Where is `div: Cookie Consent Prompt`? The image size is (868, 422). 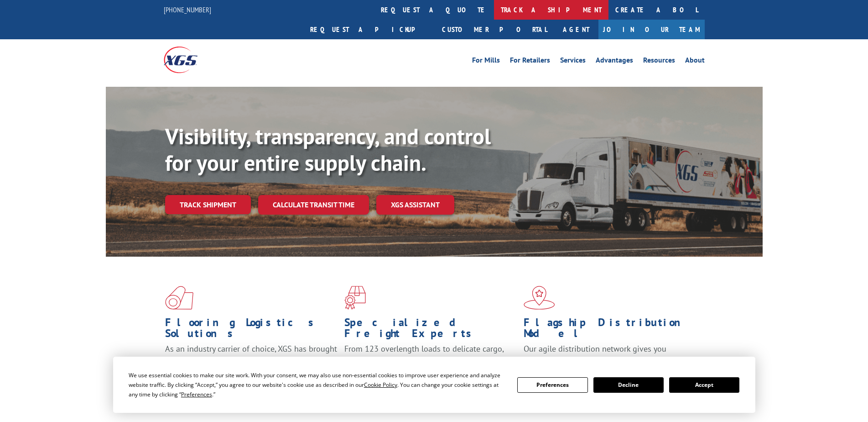 div: Cookie Consent Prompt is located at coordinates (434, 384).